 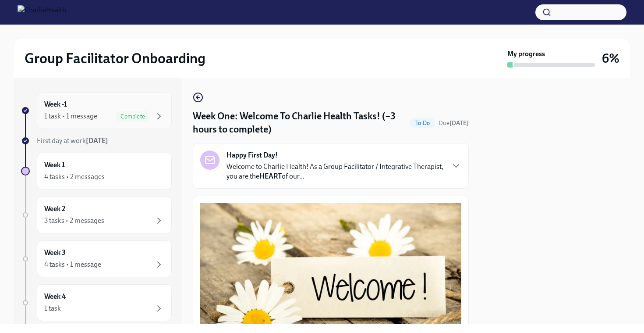 What do you see at coordinates (54, 208) in the screenshot?
I see `h6: Week 2` at bounding box center [54, 208].